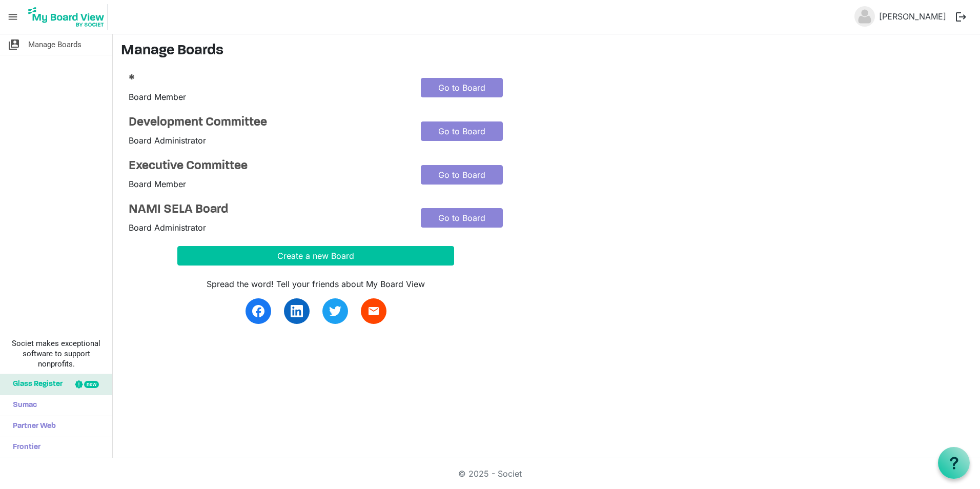 This screenshot has width=980, height=489. What do you see at coordinates (35, 384) in the screenshot?
I see `span: Glass Register` at bounding box center [35, 384].